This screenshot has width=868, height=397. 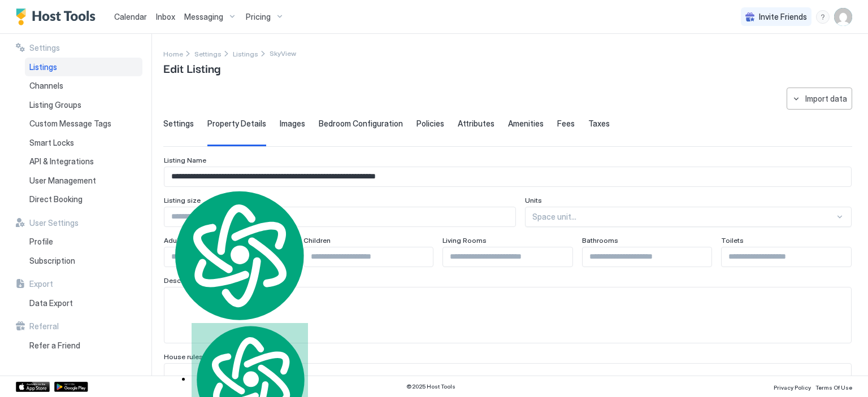 I want to click on div: User profile, so click(x=843, y=17).